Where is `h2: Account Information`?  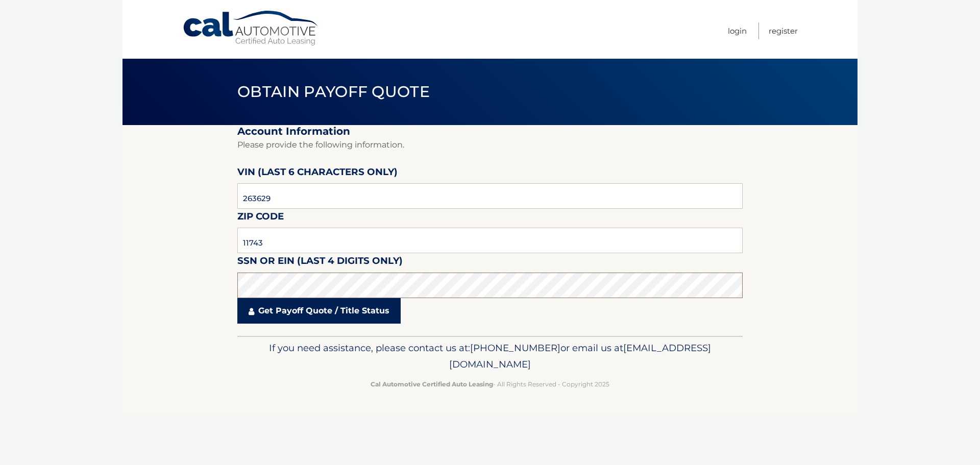 h2: Account Information is located at coordinates (490, 131).